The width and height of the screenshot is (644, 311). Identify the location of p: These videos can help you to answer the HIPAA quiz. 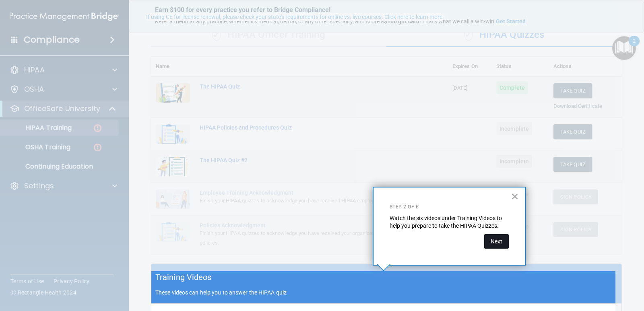
(386, 293).